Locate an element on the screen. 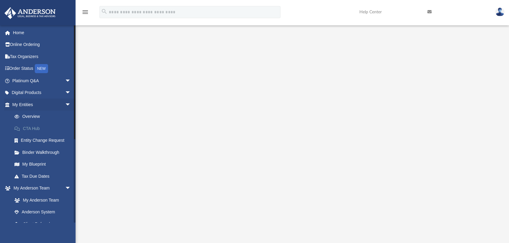  img: User Pic is located at coordinates (500, 12).